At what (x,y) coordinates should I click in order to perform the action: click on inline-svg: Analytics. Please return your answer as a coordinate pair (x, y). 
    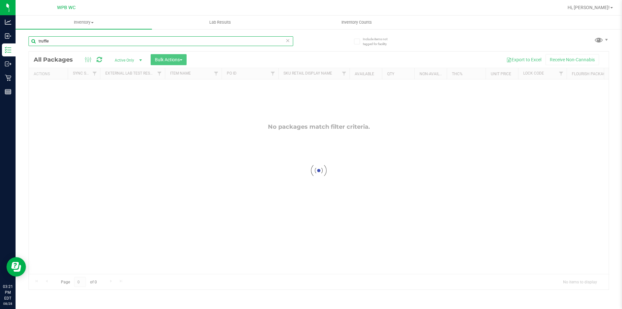
    Looking at the image, I should click on (8, 22).